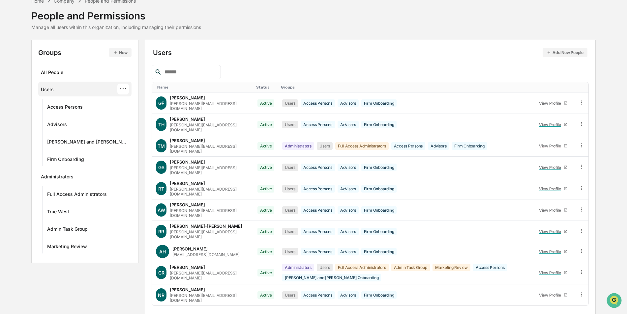 The image size is (627, 314). I want to click on img: 1746055101610-c473b297-6a78-478c-a979-82029cc54cd1, so click(13, 56).